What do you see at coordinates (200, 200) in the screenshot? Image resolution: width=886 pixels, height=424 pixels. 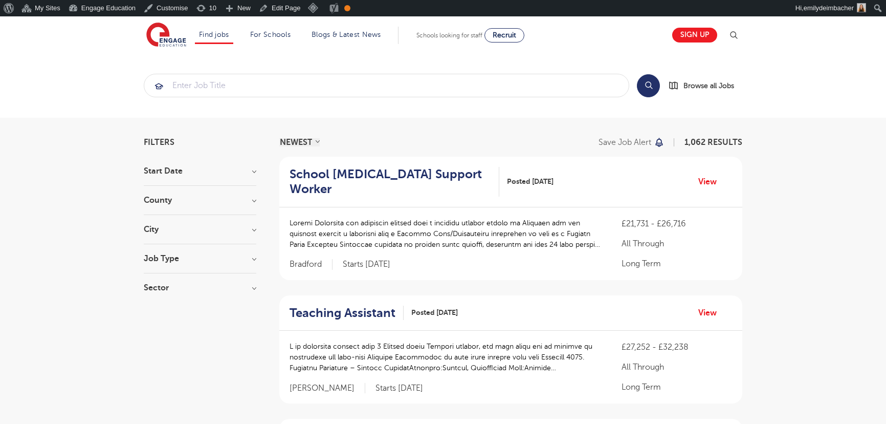 I see `h3: County` at bounding box center [200, 200].